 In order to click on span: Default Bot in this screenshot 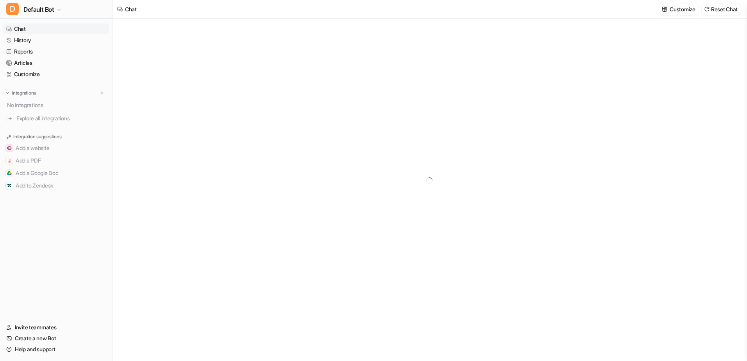, I will do `click(39, 9)`.